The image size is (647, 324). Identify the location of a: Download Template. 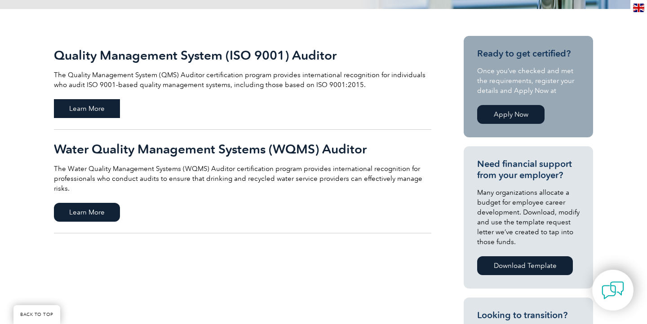
(525, 266).